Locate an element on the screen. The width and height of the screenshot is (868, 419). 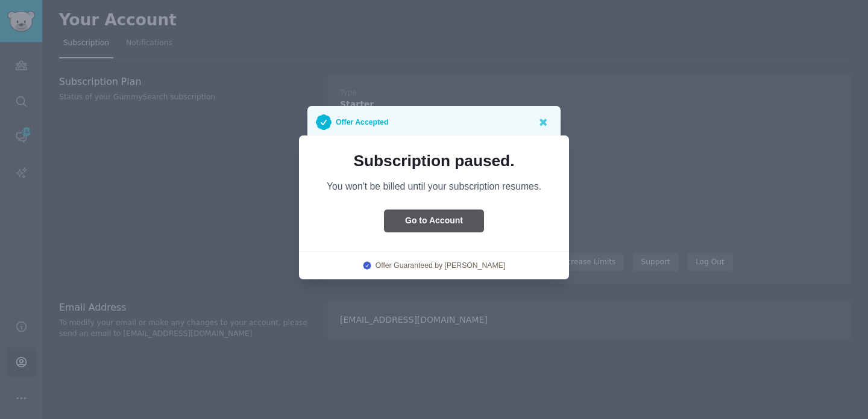
p: You won't be billed until your subscription resumes. is located at coordinates (434, 186).